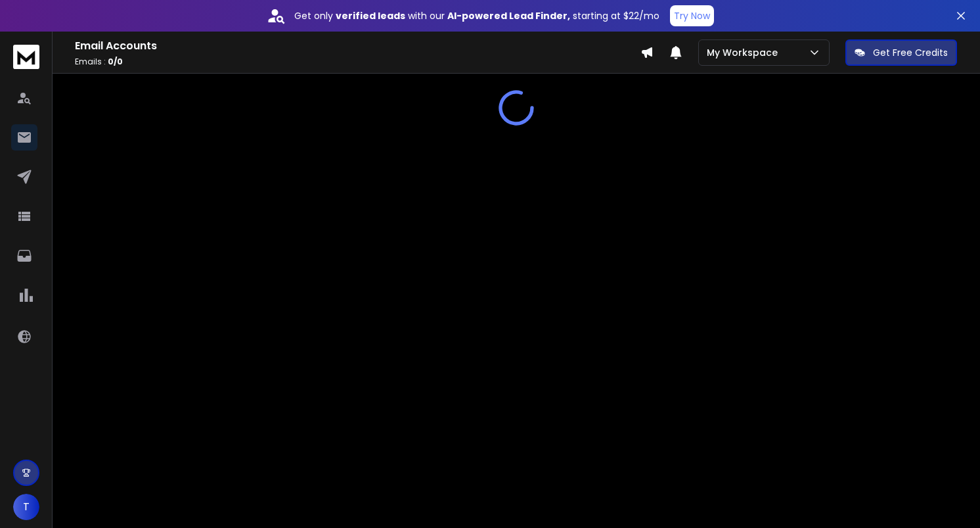  I want to click on h1: Email Accounts, so click(357, 46).